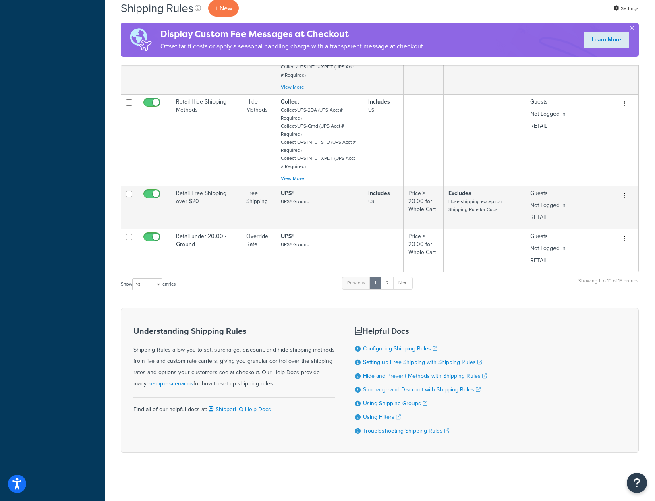  I want to click on h3: Helpful Docs, so click(421, 331).